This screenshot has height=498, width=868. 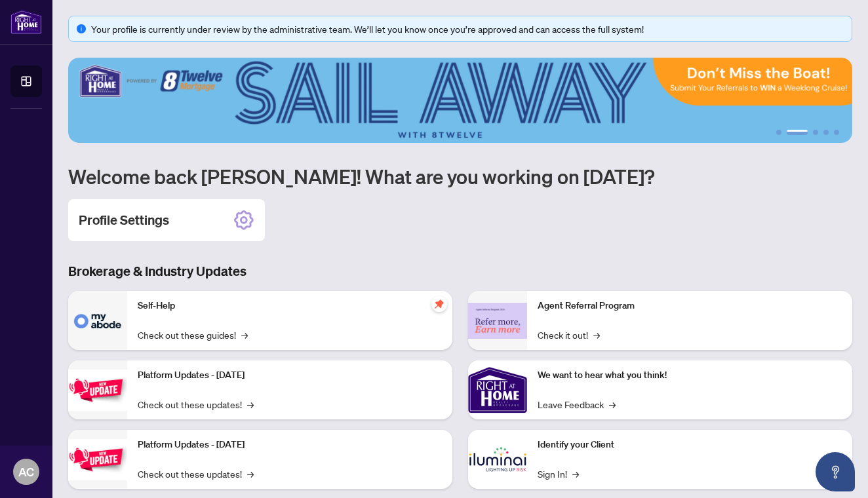 What do you see at coordinates (467, 29) in the screenshot?
I see `div: Your profile is currently under review by the administrative team. We’ll let you know once you’re...` at bounding box center [467, 29].